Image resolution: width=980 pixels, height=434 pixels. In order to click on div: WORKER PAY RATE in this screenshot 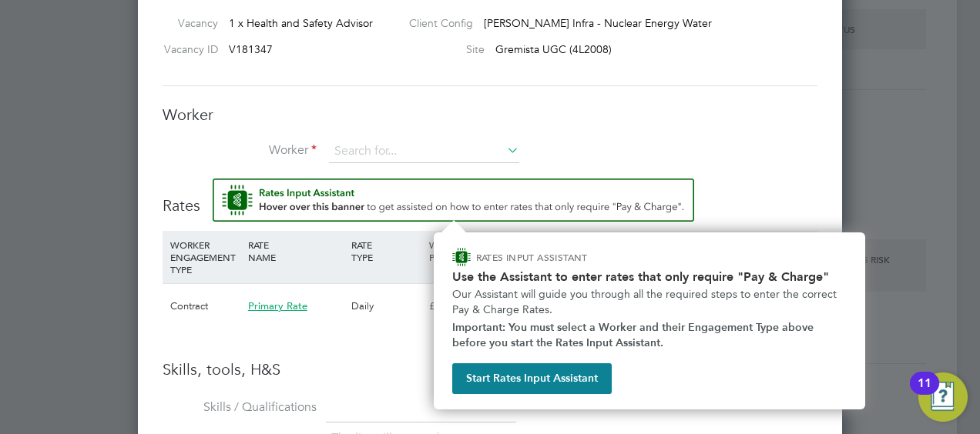, I will do `click(464, 251)`.